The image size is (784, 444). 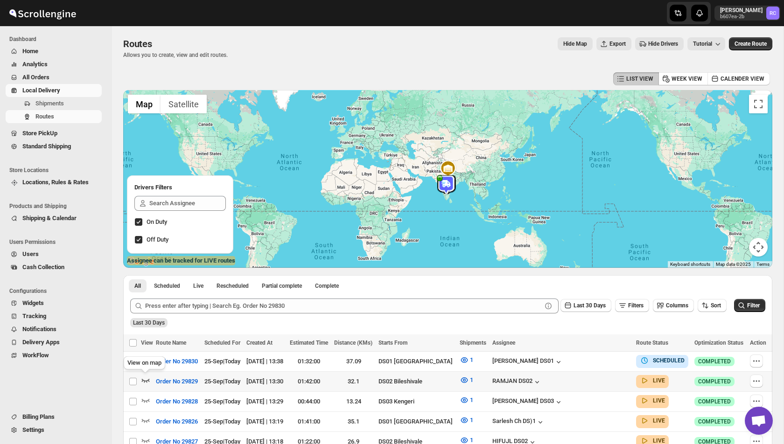 What do you see at coordinates (519, 422) in the screenshot?
I see `div: Sarlesh Ch DS)1` at bounding box center [519, 422].